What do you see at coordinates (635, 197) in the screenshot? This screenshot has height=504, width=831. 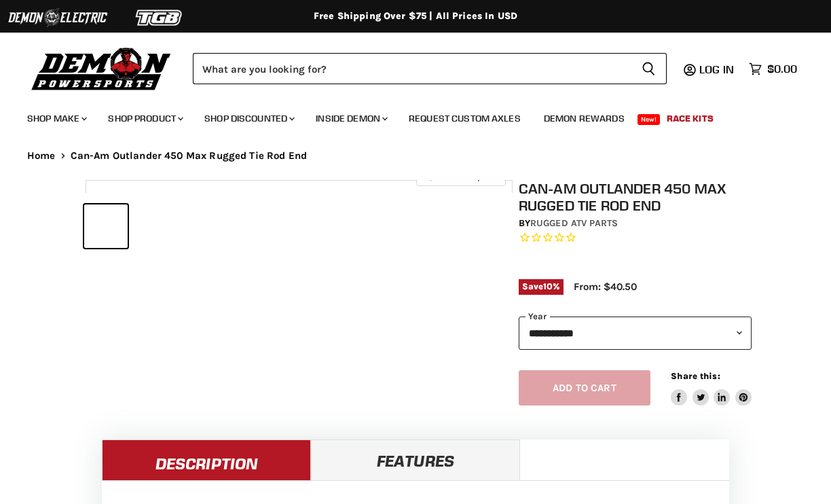 I see `h1: Can-Am Outlander 450 Max Rugged Tie Rod End` at bounding box center [635, 197].